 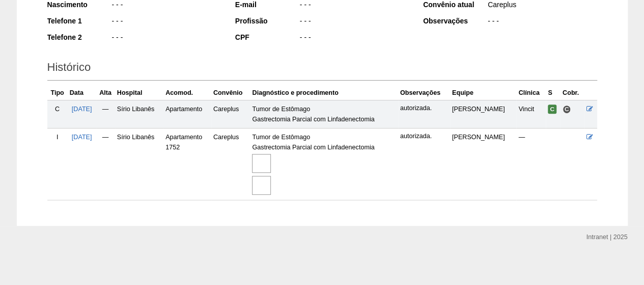 What do you see at coordinates (483, 93) in the screenshot?
I see `th: Equipe` at bounding box center [483, 93].